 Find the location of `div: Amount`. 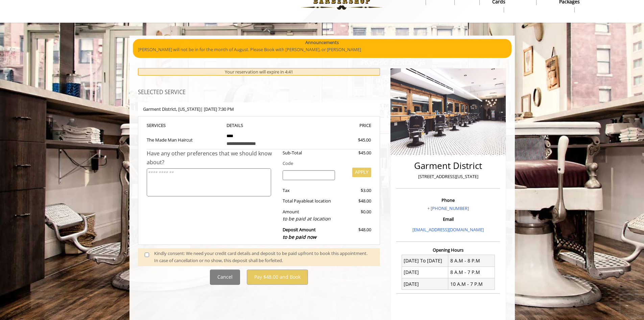

div: Amount is located at coordinates (309, 215).